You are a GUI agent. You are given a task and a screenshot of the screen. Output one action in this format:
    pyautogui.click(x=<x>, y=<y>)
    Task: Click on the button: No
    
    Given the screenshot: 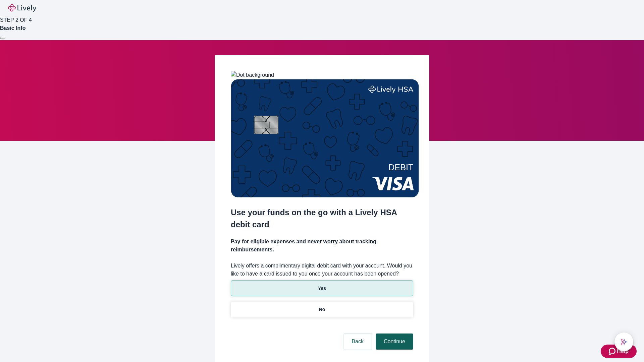 What is the action you would take?
    pyautogui.click(x=322, y=309)
    